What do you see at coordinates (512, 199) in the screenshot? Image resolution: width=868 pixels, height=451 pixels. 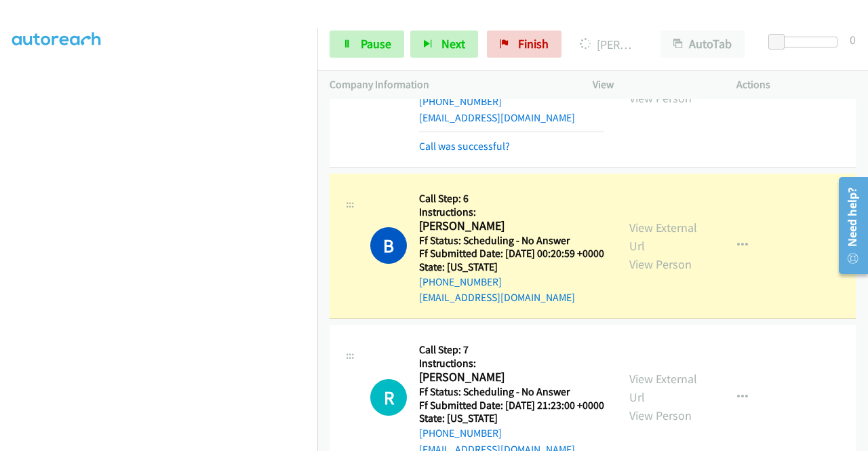 I see `h5: Call Step: 6` at bounding box center [512, 199].